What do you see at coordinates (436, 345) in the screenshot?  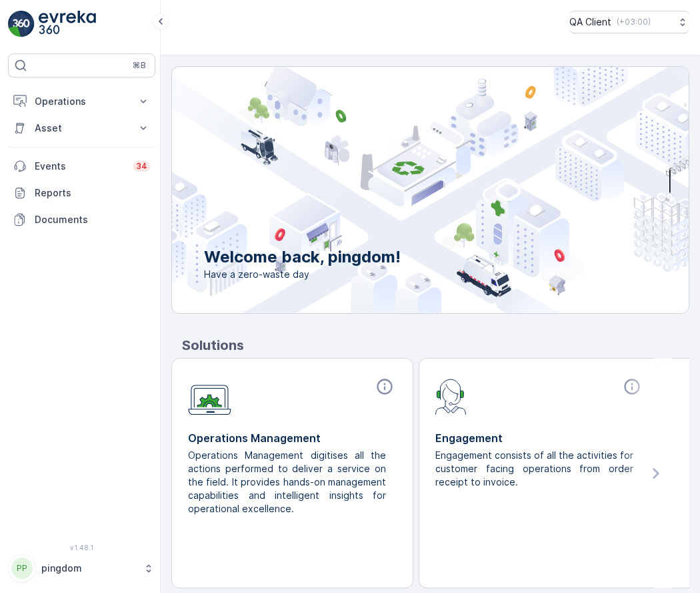 I see `p: Solutions` at bounding box center [436, 345].